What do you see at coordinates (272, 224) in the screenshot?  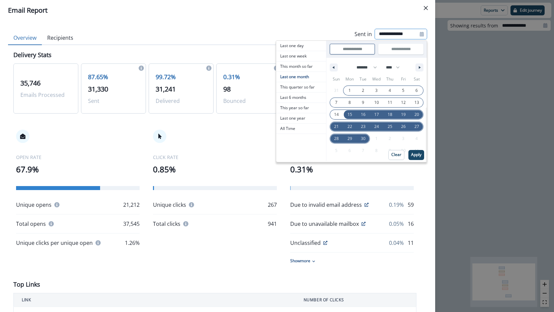 I see `p: 941` at bounding box center [272, 224].